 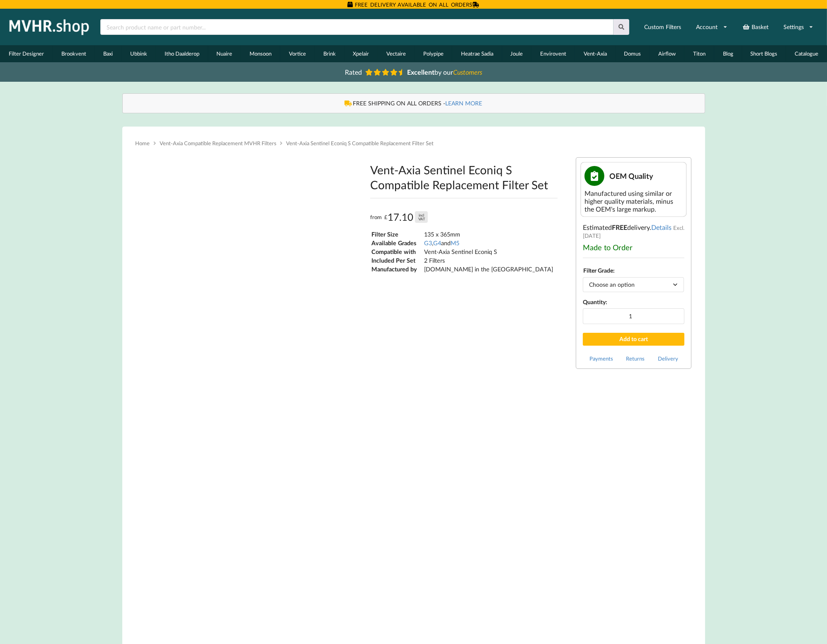 I want to click on td: Vent-Axia Sentinel Econiq S, so click(x=489, y=251).